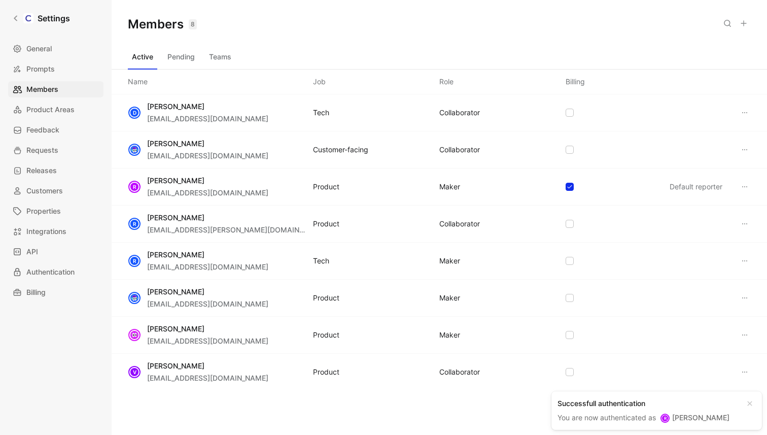  What do you see at coordinates (56, 89) in the screenshot?
I see `a: Members` at bounding box center [56, 89].